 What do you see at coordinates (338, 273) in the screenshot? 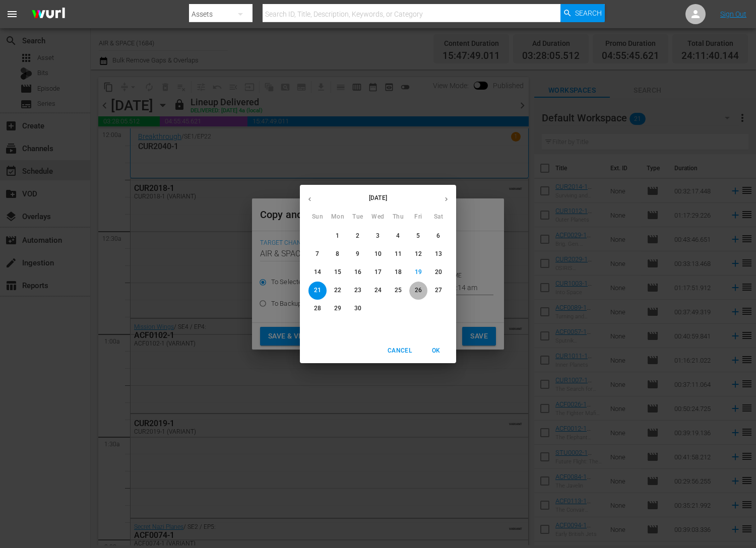
I see `button: 15` at bounding box center [338, 273].